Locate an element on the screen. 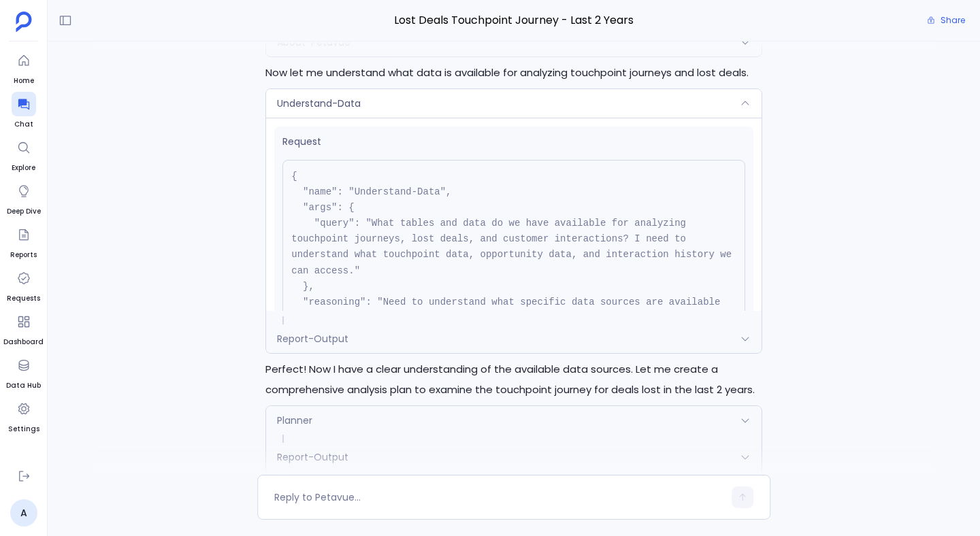  span: Request is located at coordinates (514, 141).